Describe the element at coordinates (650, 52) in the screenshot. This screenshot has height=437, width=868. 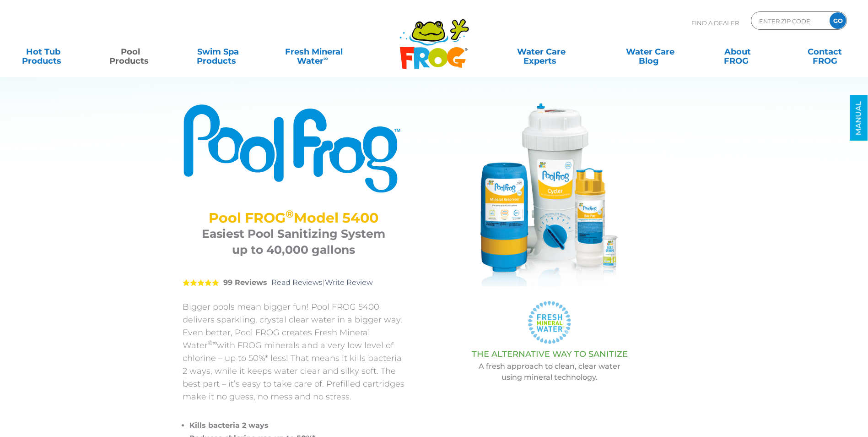
I see `a: Water CareBlog` at that location.